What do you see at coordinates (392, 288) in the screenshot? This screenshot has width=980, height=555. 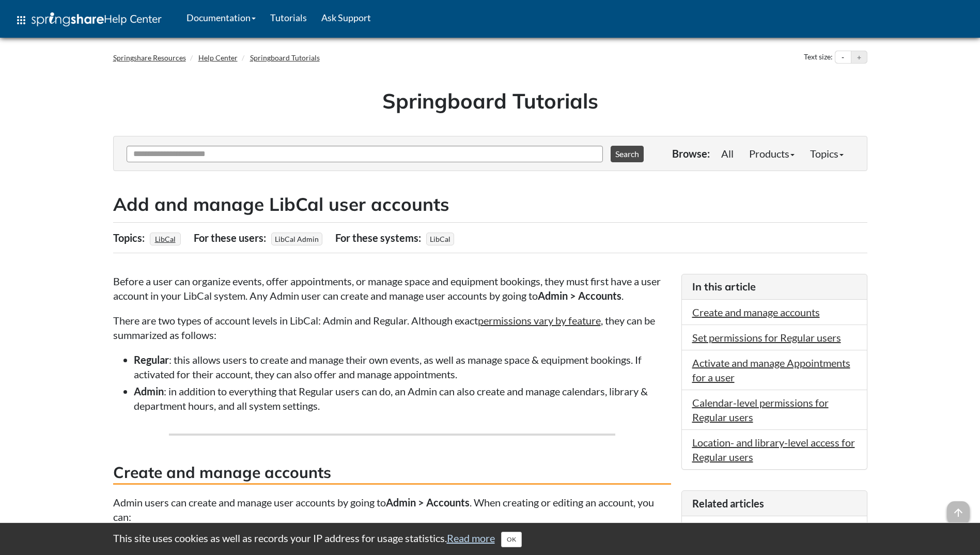 I see `p: Before a user can organize events, offer appointments, or manage space and equipment bookings, th...` at bounding box center [392, 288].